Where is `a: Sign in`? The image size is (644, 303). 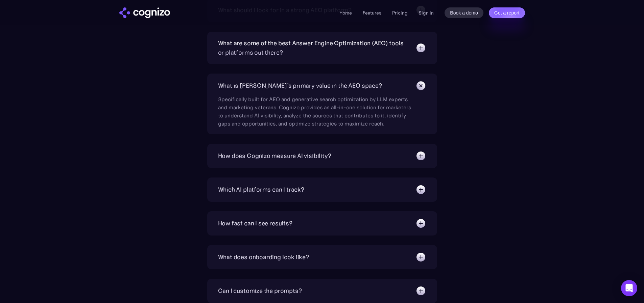
a: Sign in is located at coordinates (426, 13).